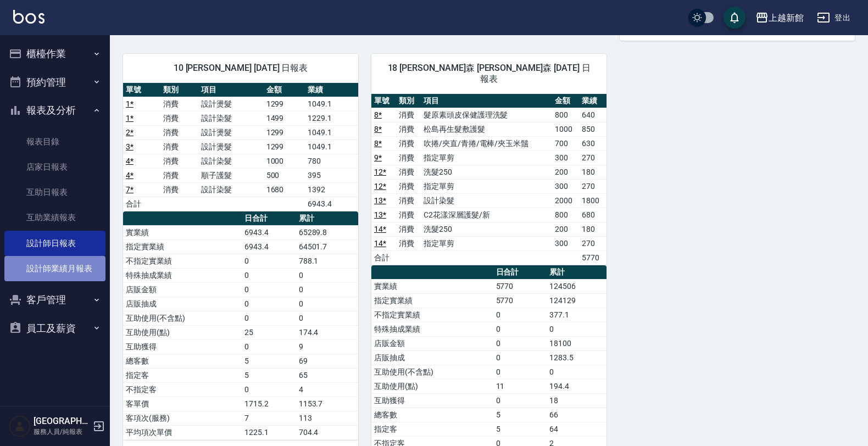 Image resolution: width=868 pixels, height=446 pixels. I want to click on td: 124506, so click(576, 286).